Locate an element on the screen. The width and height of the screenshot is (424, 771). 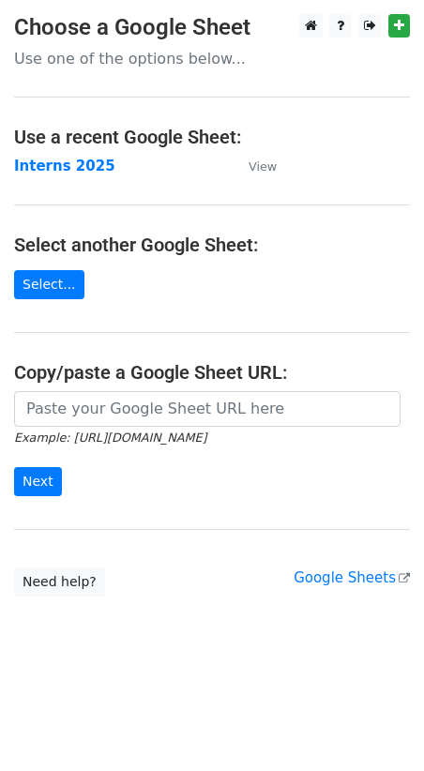
a: Google Sheets is located at coordinates (352, 578).